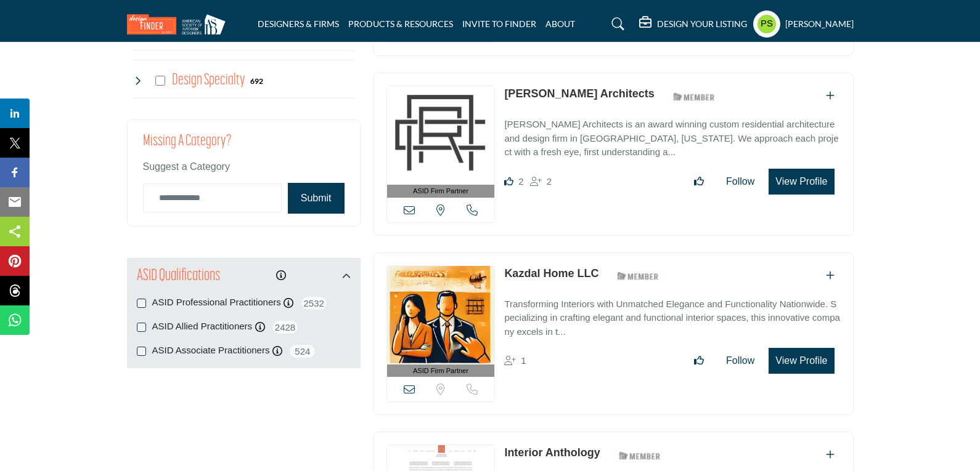 Image resolution: width=980 pixels, height=471 pixels. Describe the element at coordinates (560, 23) in the screenshot. I see `a: ABOUT` at that location.